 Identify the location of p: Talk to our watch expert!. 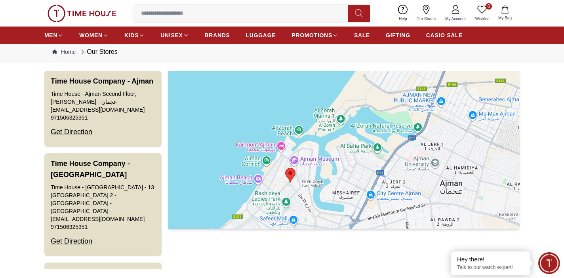
(490, 267).